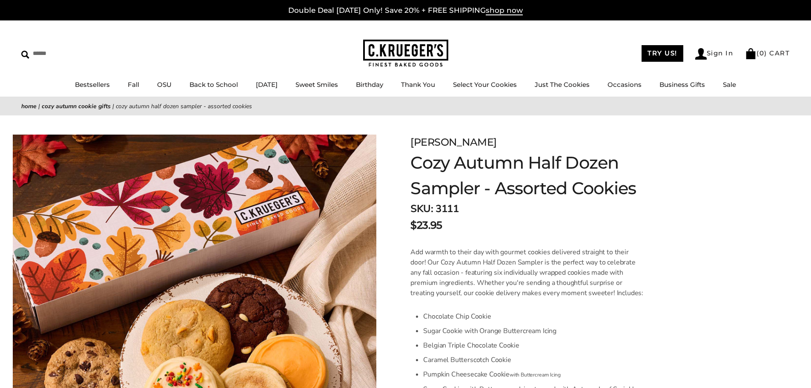  Describe the element at coordinates (370, 84) in the screenshot. I see `a: Birthday` at that location.